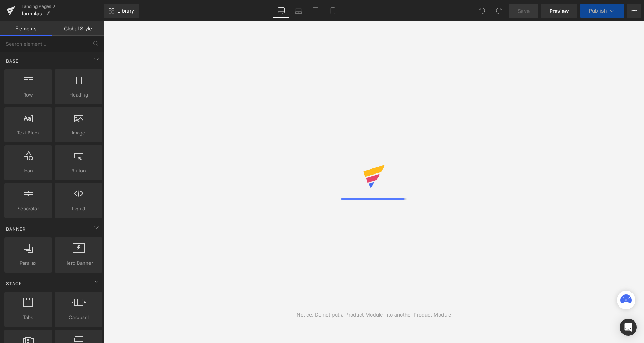 The image size is (644, 343). What do you see at coordinates (63, 7) in the screenshot?
I see `a: Landing Pages` at bounding box center [63, 7].